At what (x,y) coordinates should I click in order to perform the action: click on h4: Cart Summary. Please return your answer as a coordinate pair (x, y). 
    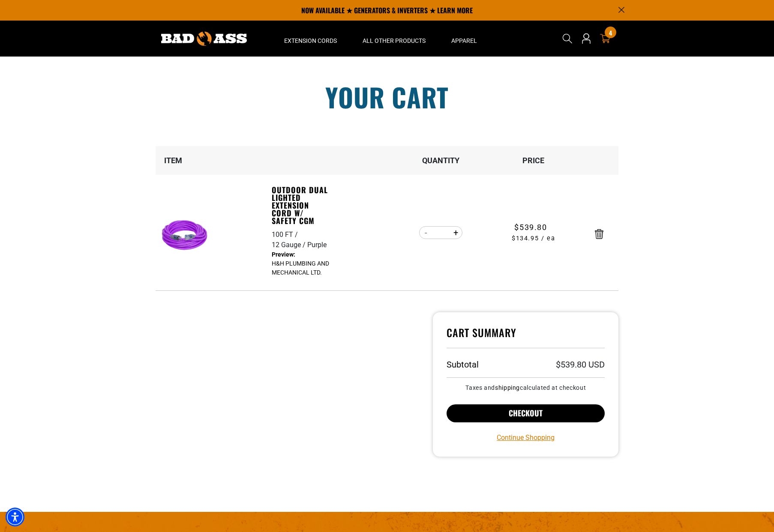
    Looking at the image, I should click on (526, 337).